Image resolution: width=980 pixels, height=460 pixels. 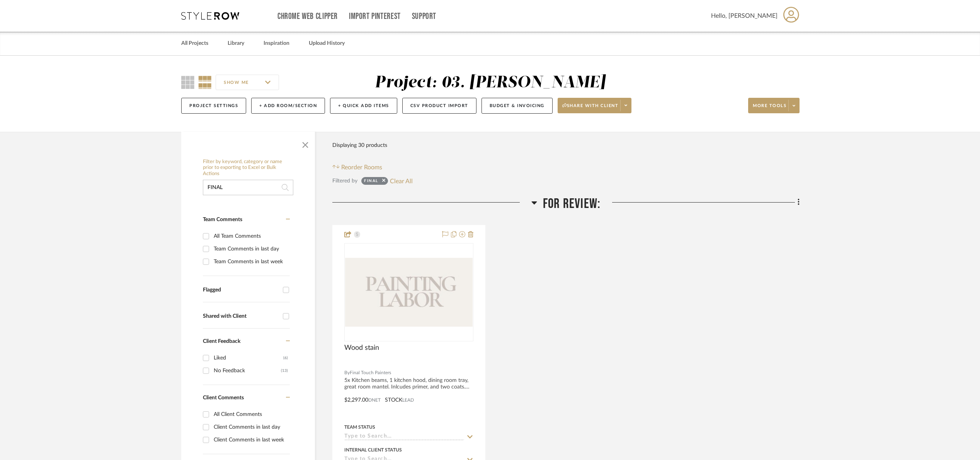 I want to click on button: More tools, so click(x=774, y=106).